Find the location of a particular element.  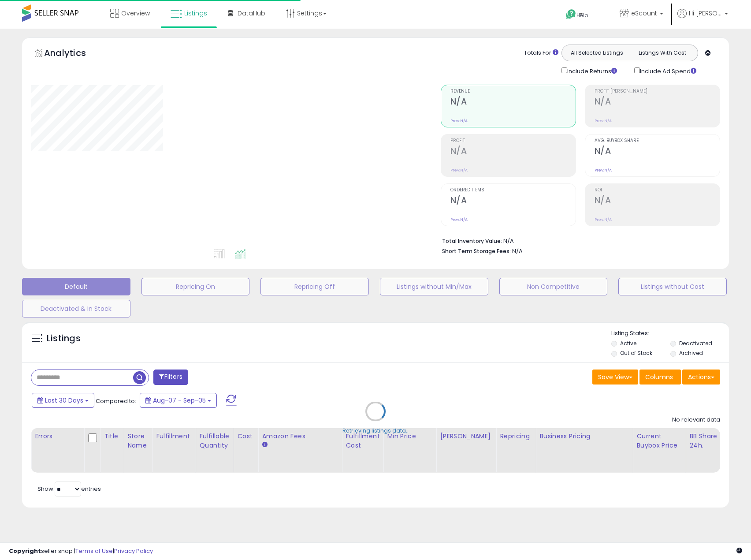

i: Get Help is located at coordinates (571, 14).